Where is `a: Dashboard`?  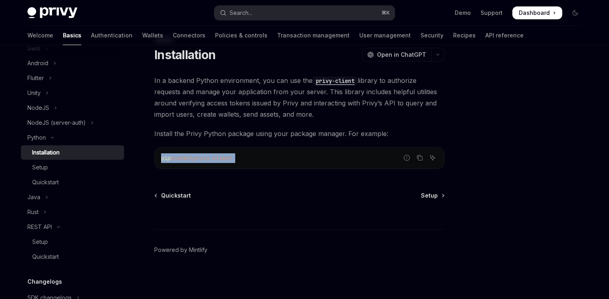
a: Dashboard is located at coordinates (537, 13).